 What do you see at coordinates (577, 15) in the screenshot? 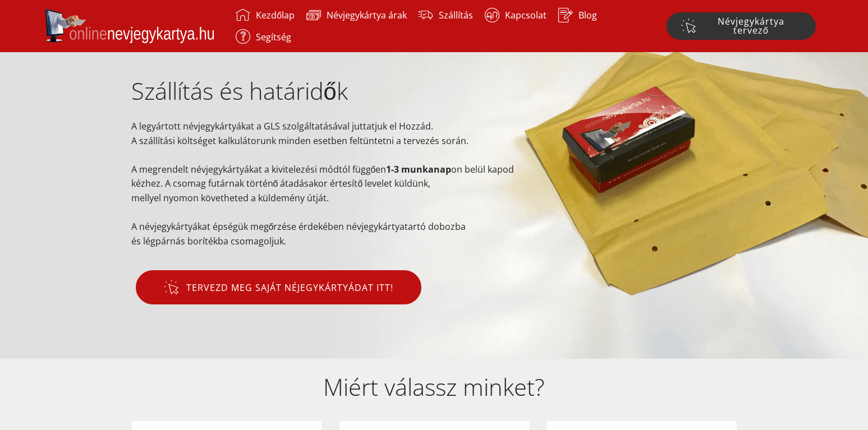
I see `a: Blog` at bounding box center [577, 15].